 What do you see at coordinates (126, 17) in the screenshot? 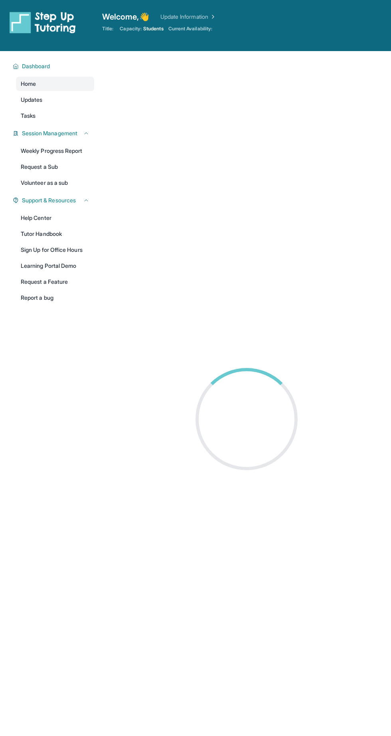
I see `span: Welcome, 👋` at bounding box center [126, 17].